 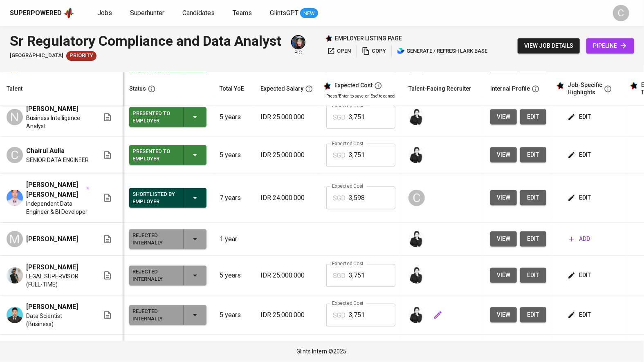 I want to click on div: Talent-Facing Recruiter, so click(x=440, y=89).